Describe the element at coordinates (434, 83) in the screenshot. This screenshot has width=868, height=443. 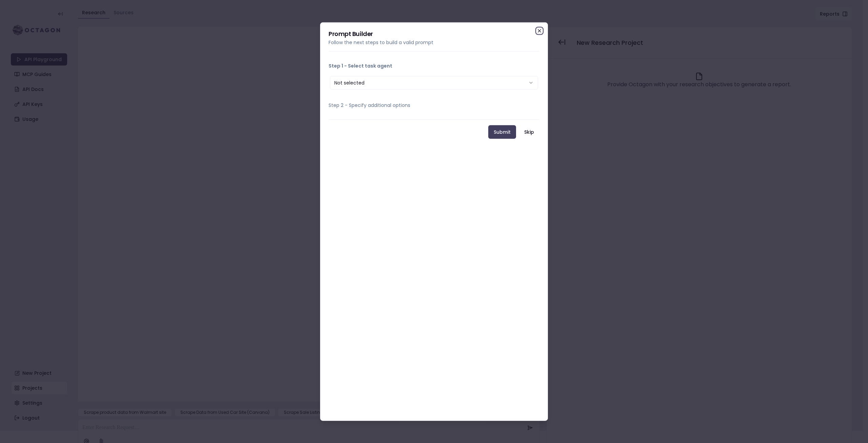
I see `div: Step 1 - Select task agent` at that location.